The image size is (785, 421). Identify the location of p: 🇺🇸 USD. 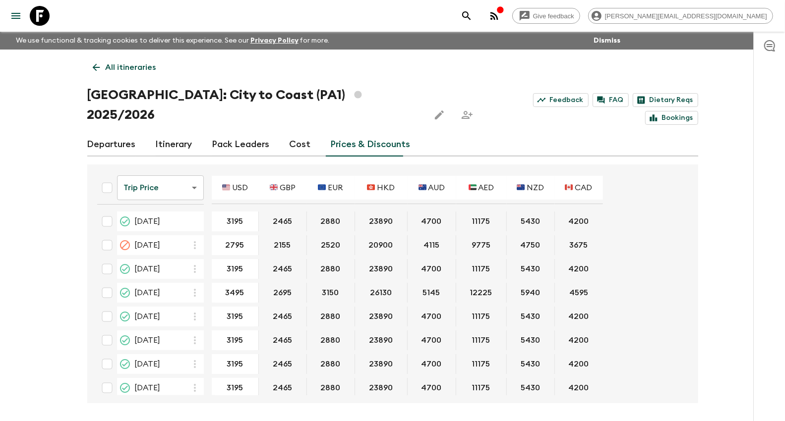
(235, 188).